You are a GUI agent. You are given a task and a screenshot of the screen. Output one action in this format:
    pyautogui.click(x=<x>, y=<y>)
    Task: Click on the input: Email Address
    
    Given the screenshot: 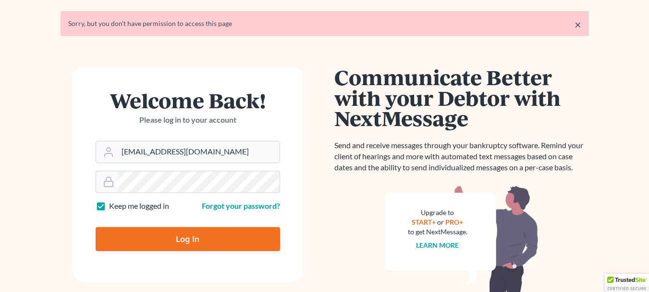 What is the action you would take?
    pyautogui.click(x=199, y=152)
    